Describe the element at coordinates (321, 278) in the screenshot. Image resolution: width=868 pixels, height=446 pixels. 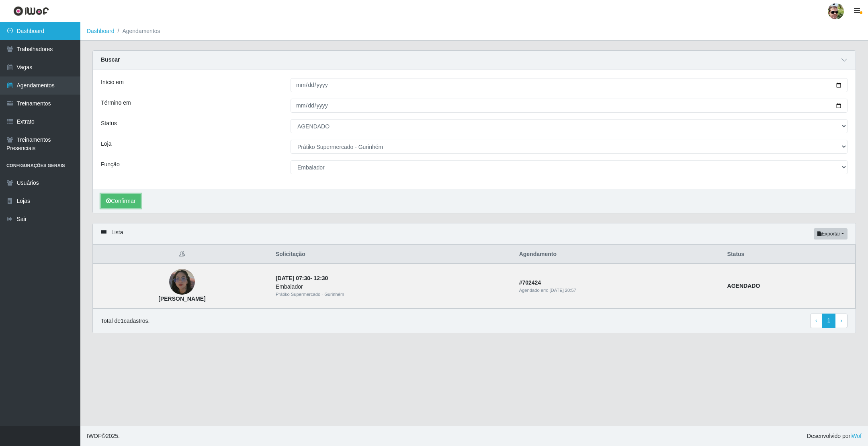
I see `time: 12:30` at that location.